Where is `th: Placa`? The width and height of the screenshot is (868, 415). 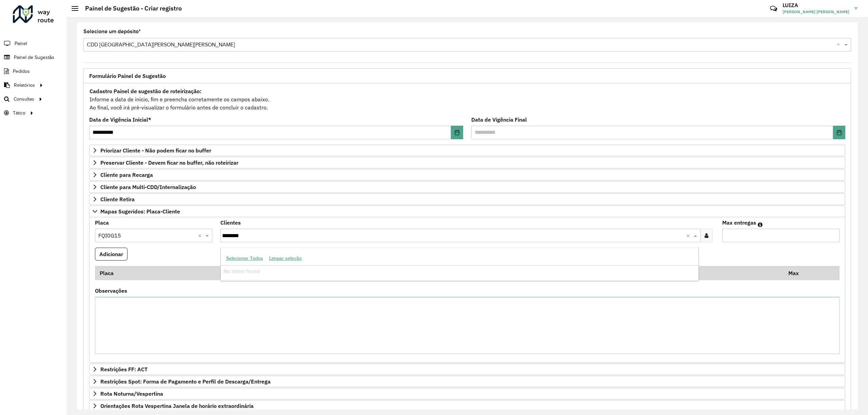
th: Placa is located at coordinates (162, 273).